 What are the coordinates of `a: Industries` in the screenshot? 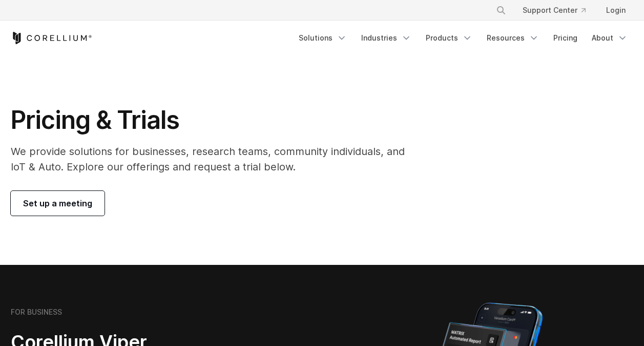 It's located at (386, 38).